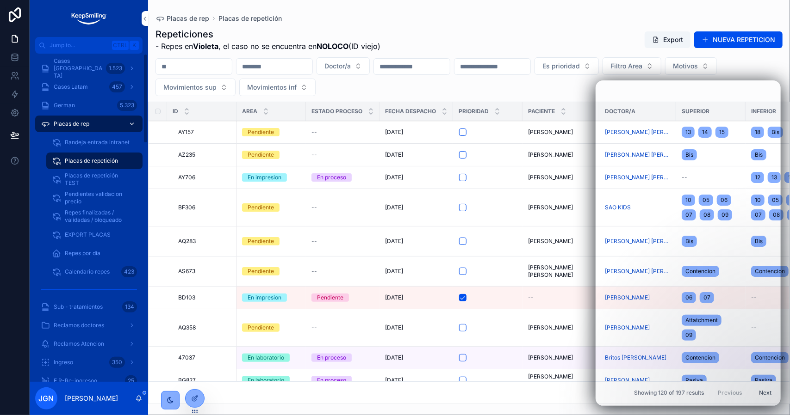  What do you see at coordinates (89, 45) in the screenshot?
I see `button: Jump to...CtrlK` at bounding box center [89, 45].